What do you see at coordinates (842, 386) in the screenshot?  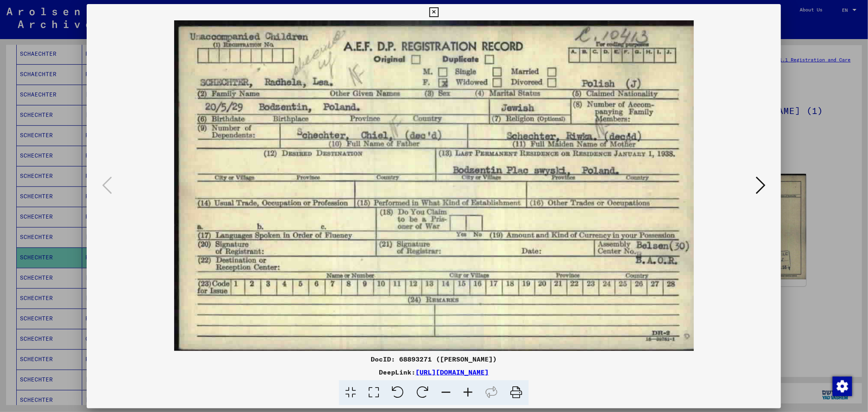 I see `img: Change consent` at bounding box center [842, 386].